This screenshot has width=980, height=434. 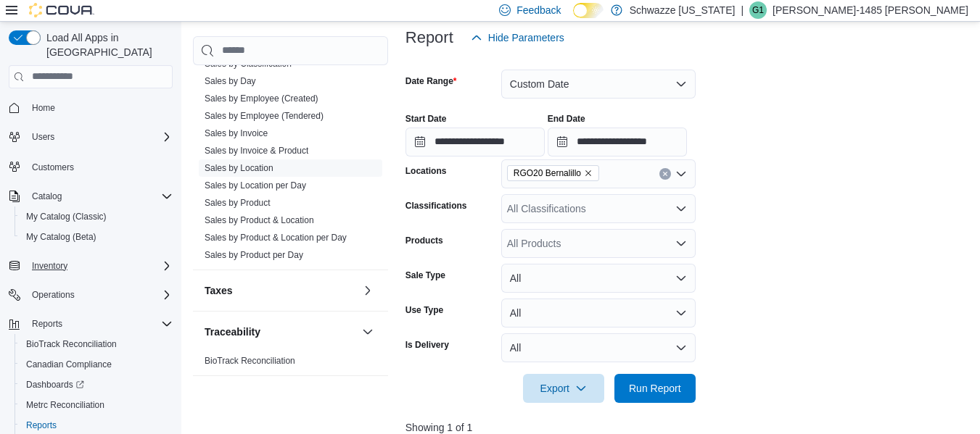 What do you see at coordinates (276, 238) in the screenshot?
I see `span: Sales by Product & Location per Day` at bounding box center [276, 238].